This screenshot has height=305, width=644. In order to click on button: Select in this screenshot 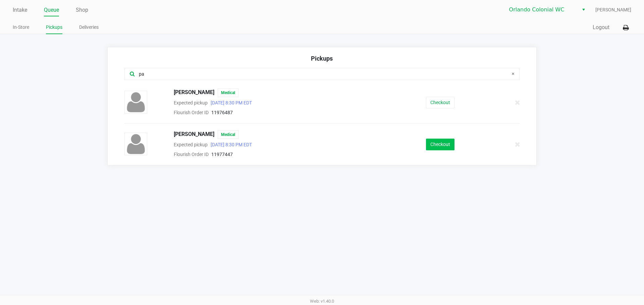, I will do `click(583, 9)`.